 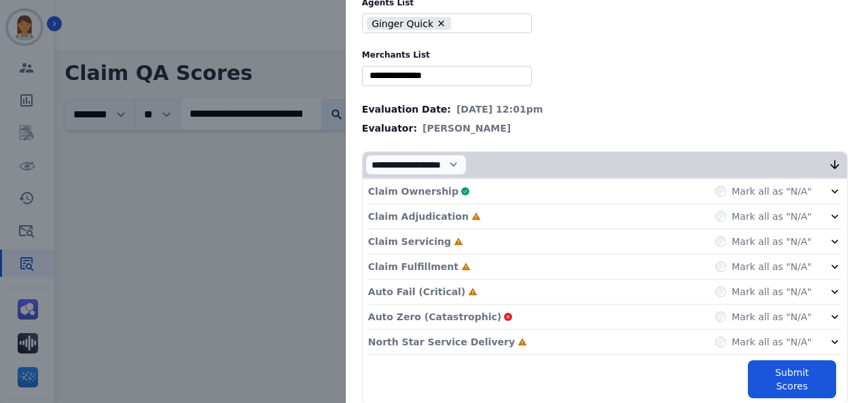 I want to click on p: Auto Fail (Critical), so click(x=416, y=292).